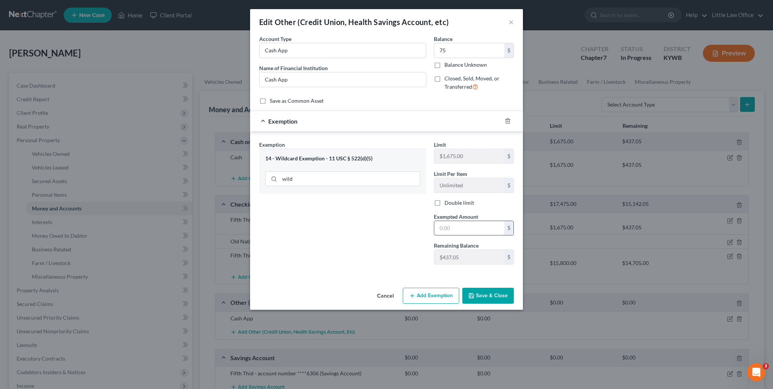 The height and width of the screenshot is (389, 773). What do you see at coordinates (440, 144) in the screenshot?
I see `span: Limit` at bounding box center [440, 144].